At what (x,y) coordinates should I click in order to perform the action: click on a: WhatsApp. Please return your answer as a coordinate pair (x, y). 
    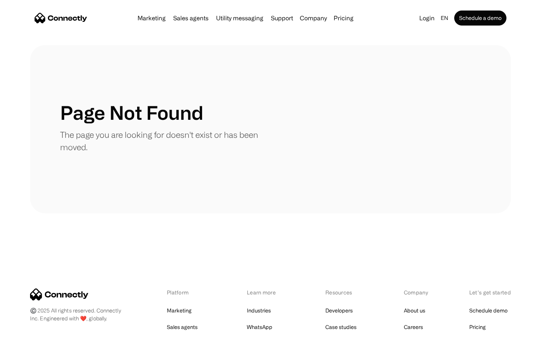
    Looking at the image, I should click on (259, 327).